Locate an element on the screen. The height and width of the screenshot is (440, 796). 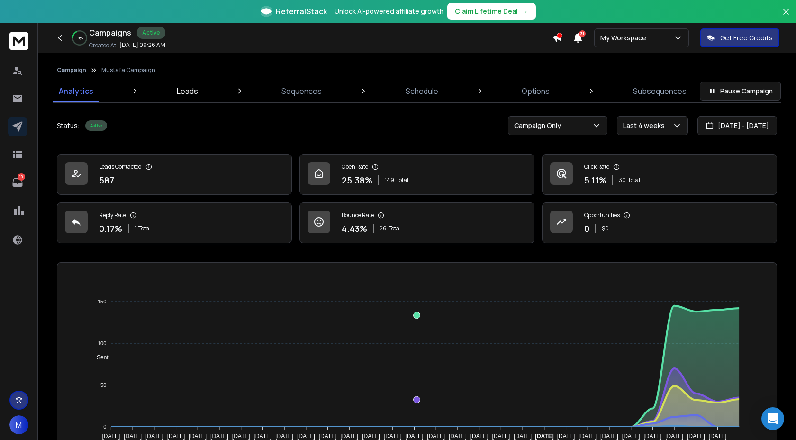
p: Reply Rate is located at coordinates (112, 215).